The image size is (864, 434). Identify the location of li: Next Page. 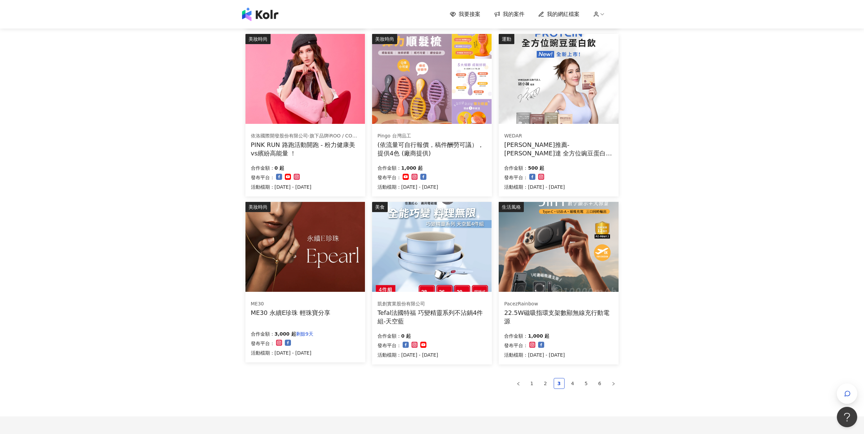
(614, 384).